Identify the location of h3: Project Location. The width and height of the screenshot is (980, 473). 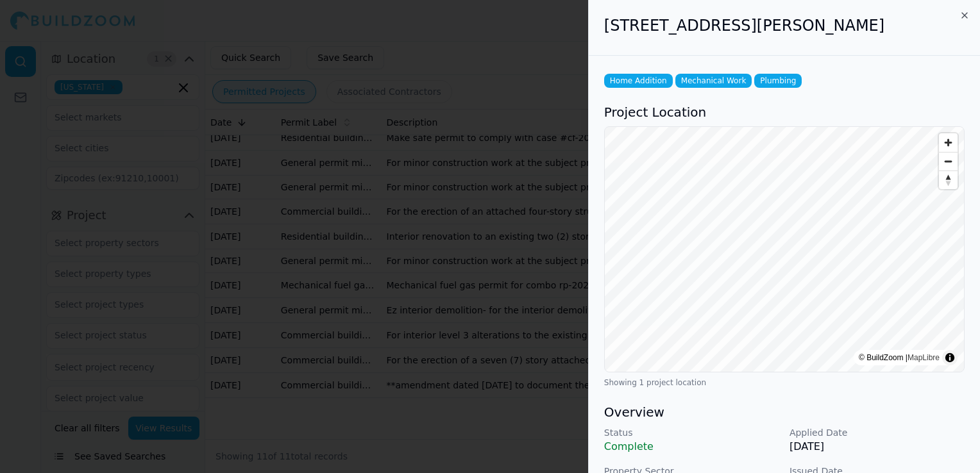
(784, 112).